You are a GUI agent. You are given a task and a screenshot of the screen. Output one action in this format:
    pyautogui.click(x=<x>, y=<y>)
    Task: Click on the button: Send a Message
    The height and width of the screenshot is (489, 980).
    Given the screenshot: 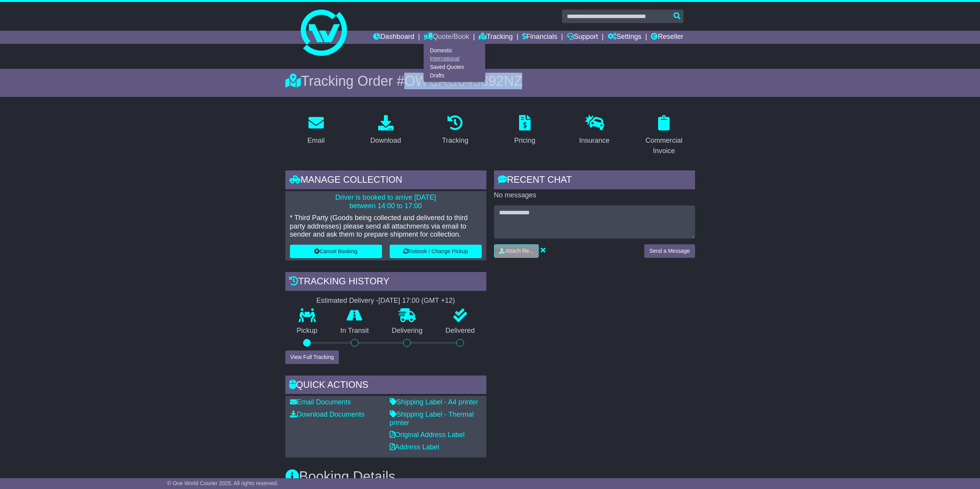 What is the action you would take?
    pyautogui.click(x=669, y=251)
    